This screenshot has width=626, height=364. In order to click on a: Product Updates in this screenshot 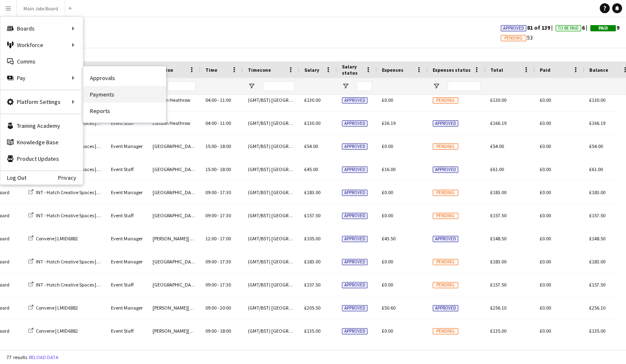, I will do `click(42, 159)`.